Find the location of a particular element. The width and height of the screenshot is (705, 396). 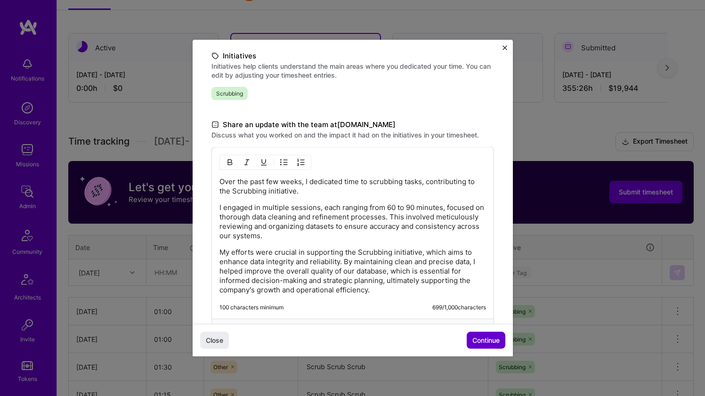

label: Initiatives help clients understand the main areas where you dedicated your time. You can edit by... is located at coordinates (353, 70).